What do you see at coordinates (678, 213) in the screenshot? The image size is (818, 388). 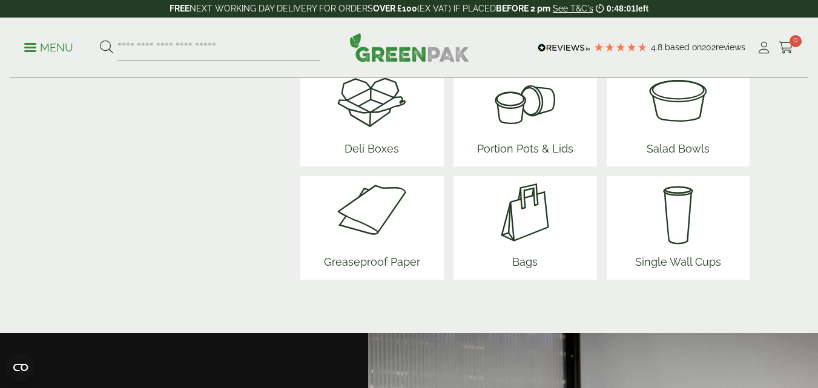 I see `img: plain-soda-cup.svg` at bounding box center [678, 213].